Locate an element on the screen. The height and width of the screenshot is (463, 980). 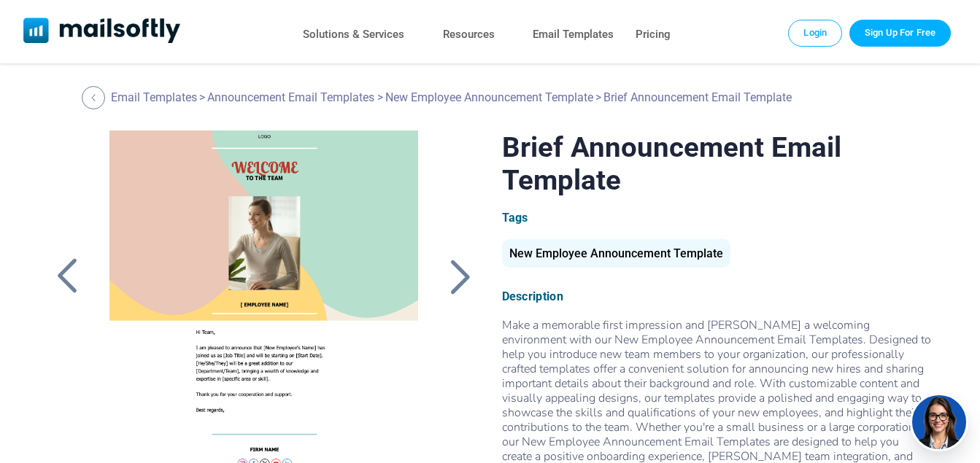
div: Tags is located at coordinates (717, 217).